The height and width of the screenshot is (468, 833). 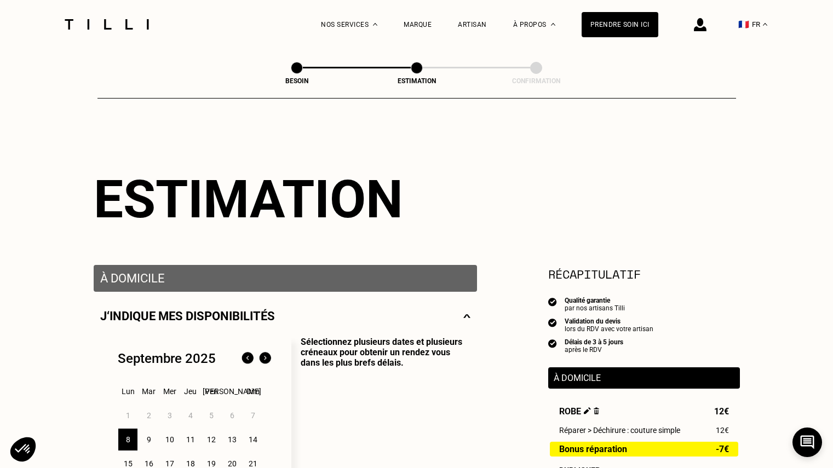 I want to click on div: Septembre 2025, so click(x=166, y=359).